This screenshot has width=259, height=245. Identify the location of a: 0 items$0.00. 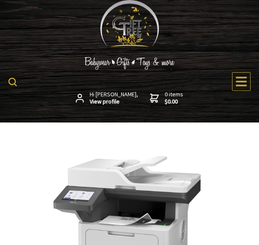
(167, 98).